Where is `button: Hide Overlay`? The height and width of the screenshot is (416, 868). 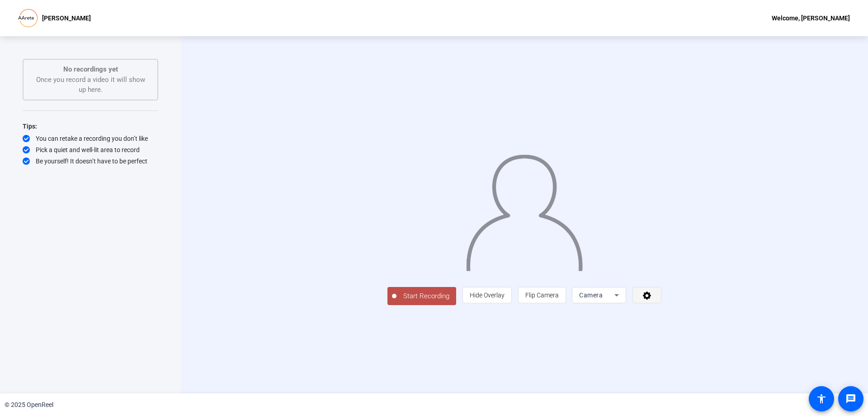 button: Hide Overlay is located at coordinates (487, 295).